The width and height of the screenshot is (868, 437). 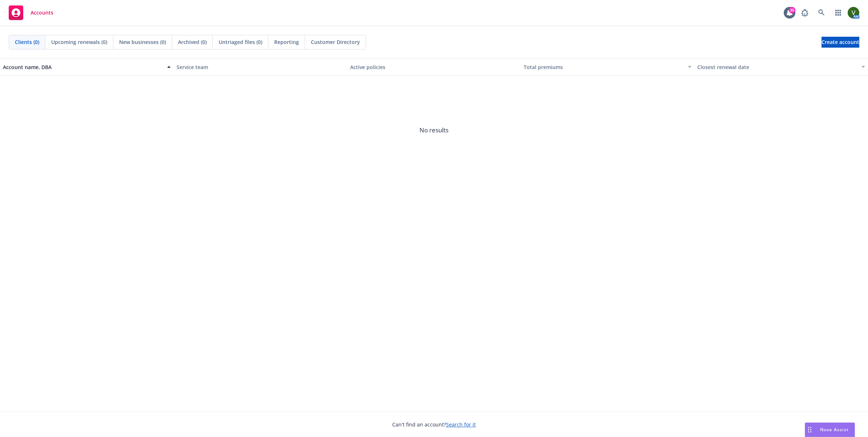 What do you see at coordinates (854, 13) in the screenshot?
I see `img: photo` at bounding box center [854, 13].